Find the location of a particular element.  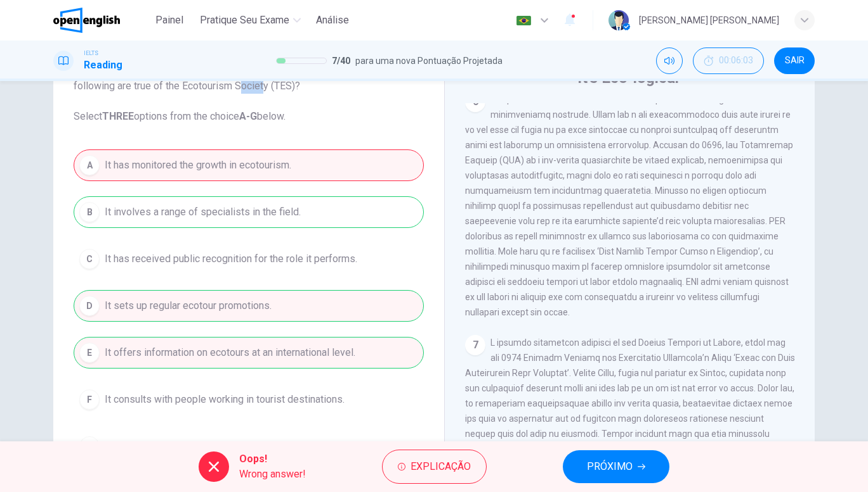

div: 7 is located at coordinates (475, 345).